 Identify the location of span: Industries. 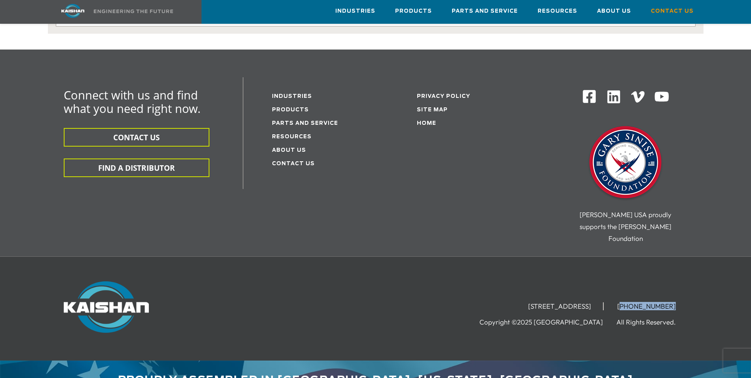
(355, 11).